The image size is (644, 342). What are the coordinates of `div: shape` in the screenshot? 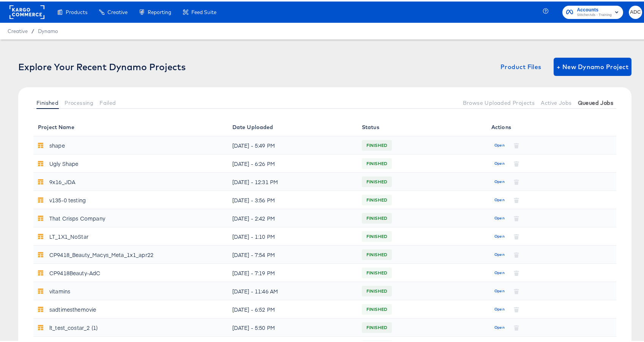 It's located at (57, 144).